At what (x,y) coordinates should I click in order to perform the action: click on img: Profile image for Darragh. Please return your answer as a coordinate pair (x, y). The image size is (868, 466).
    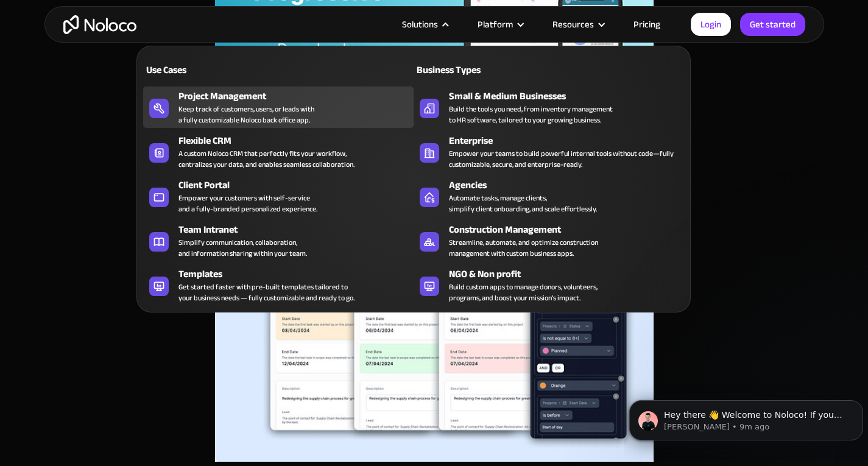
    Looking at the image, I should click on (24, 46).